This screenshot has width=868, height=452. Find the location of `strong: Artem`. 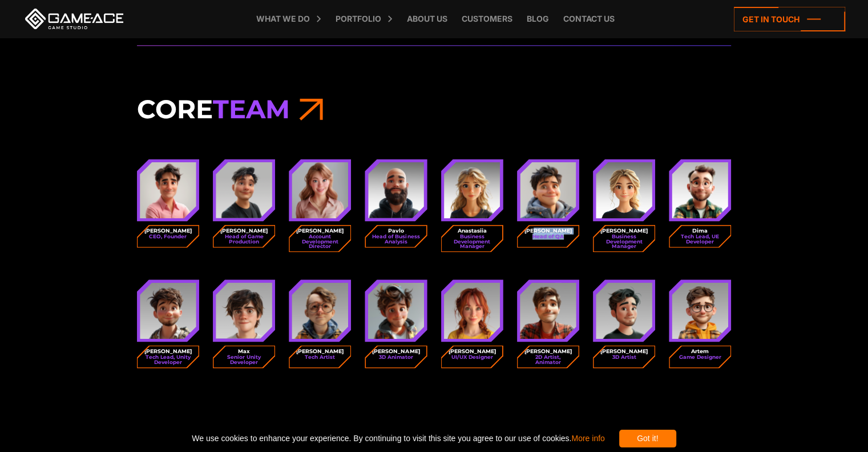

strong: Artem is located at coordinates (700, 351).